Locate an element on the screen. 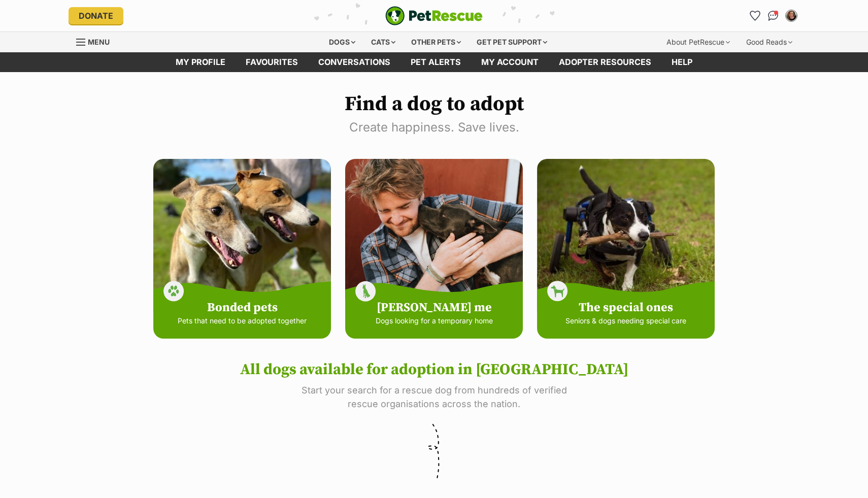  div: Dogs is located at coordinates (342, 42).